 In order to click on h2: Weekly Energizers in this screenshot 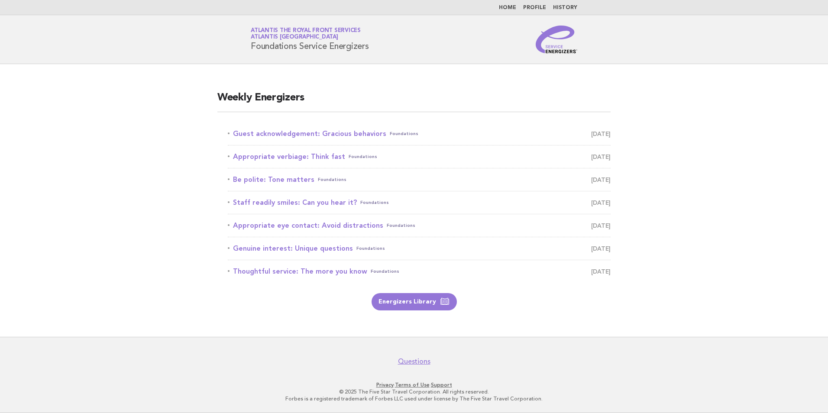, I will do `click(414, 101)`.